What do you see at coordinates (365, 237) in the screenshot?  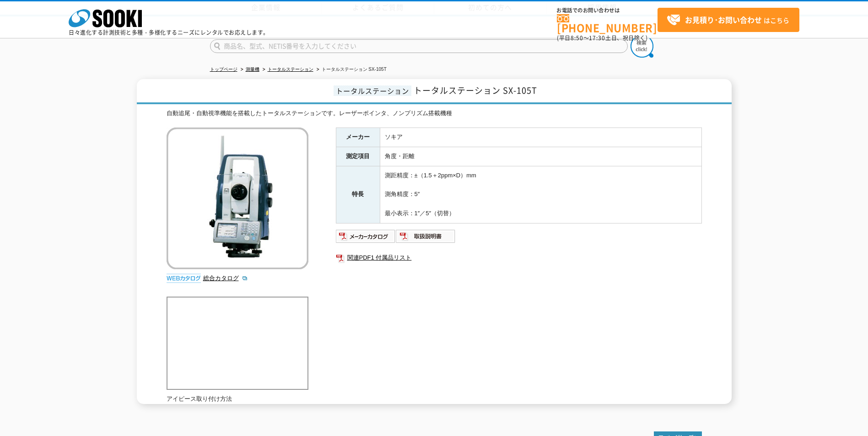 I see `img: メーカーカタログ` at bounding box center [365, 237].